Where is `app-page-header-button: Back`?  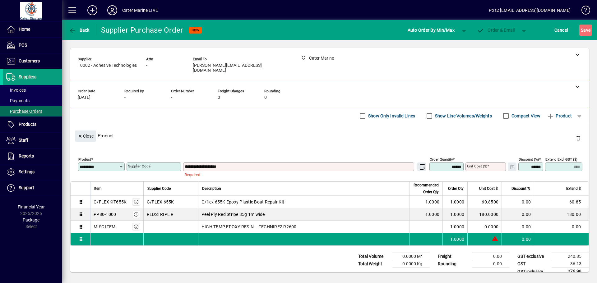
app-page-header-button: Back is located at coordinates (79, 30).